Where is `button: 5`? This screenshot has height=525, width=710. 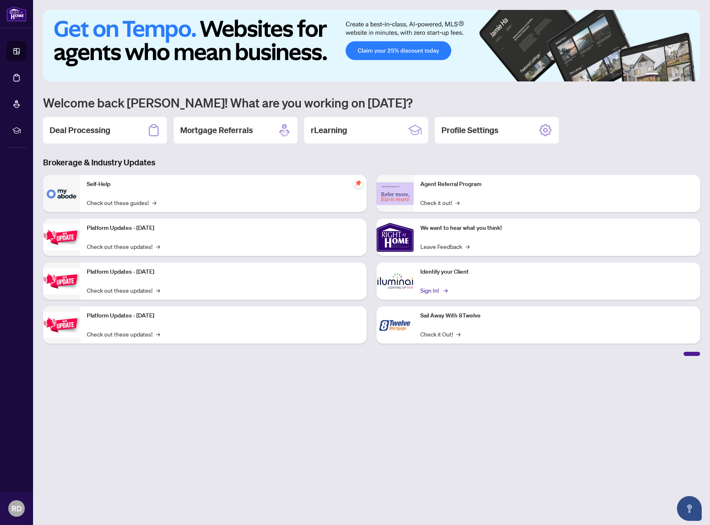
button: 5 is located at coordinates (684, 75).